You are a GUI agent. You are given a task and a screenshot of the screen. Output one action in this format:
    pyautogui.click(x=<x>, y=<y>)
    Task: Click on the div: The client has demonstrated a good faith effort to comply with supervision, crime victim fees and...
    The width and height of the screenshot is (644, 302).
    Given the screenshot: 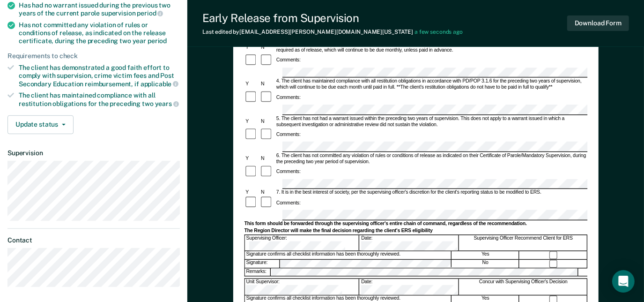 What is the action you would take?
    pyautogui.click(x=99, y=76)
    